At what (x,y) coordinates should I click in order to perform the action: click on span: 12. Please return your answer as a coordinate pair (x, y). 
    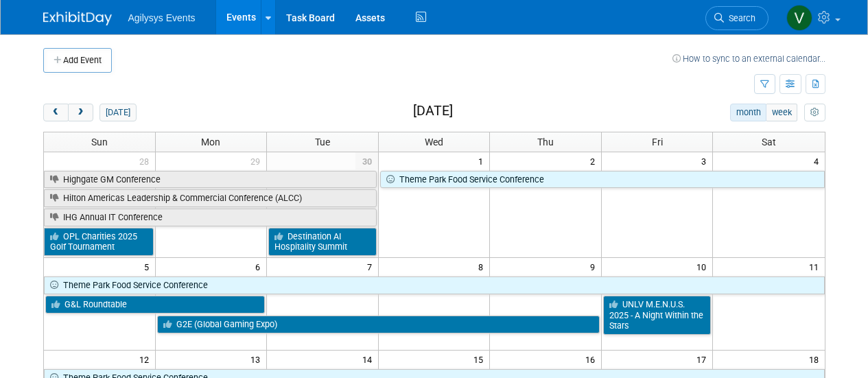
    Looking at the image, I should click on (146, 358).